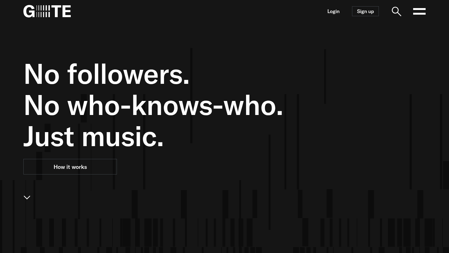 This screenshot has width=449, height=253. I want to click on a: G=TE, so click(47, 11).